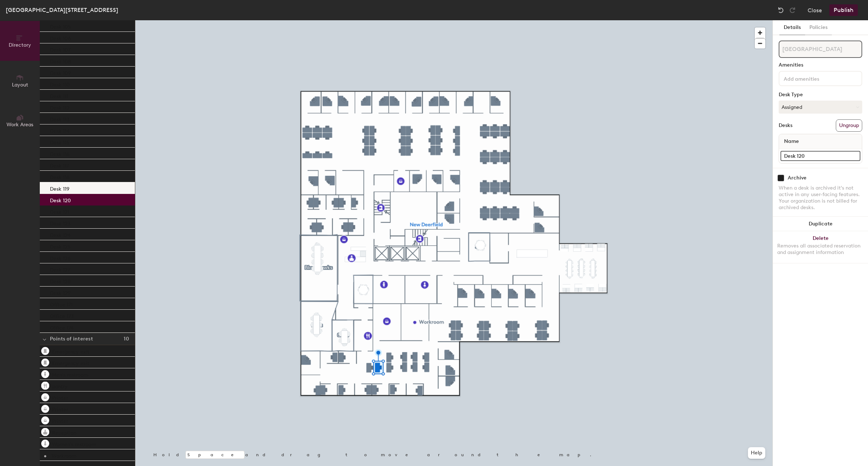 This screenshot has width=868, height=466. I want to click on p: Reception, so click(64, 432).